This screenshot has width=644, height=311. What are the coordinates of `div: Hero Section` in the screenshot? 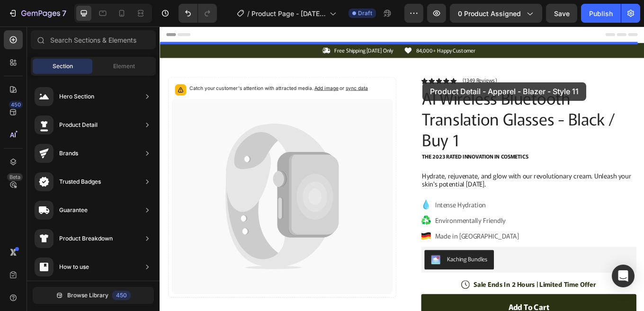 It's located at (77, 96).